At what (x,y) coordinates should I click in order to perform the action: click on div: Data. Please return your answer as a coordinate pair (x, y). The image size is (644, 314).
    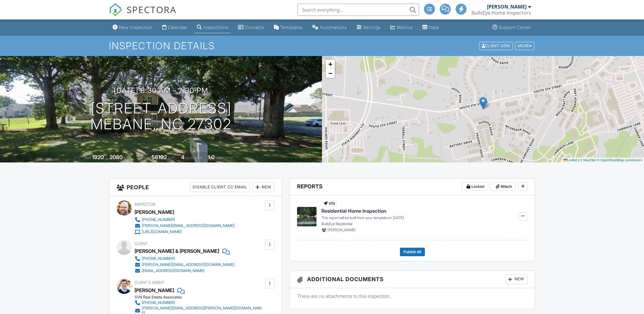
    Looking at the image, I should click on (434, 27).